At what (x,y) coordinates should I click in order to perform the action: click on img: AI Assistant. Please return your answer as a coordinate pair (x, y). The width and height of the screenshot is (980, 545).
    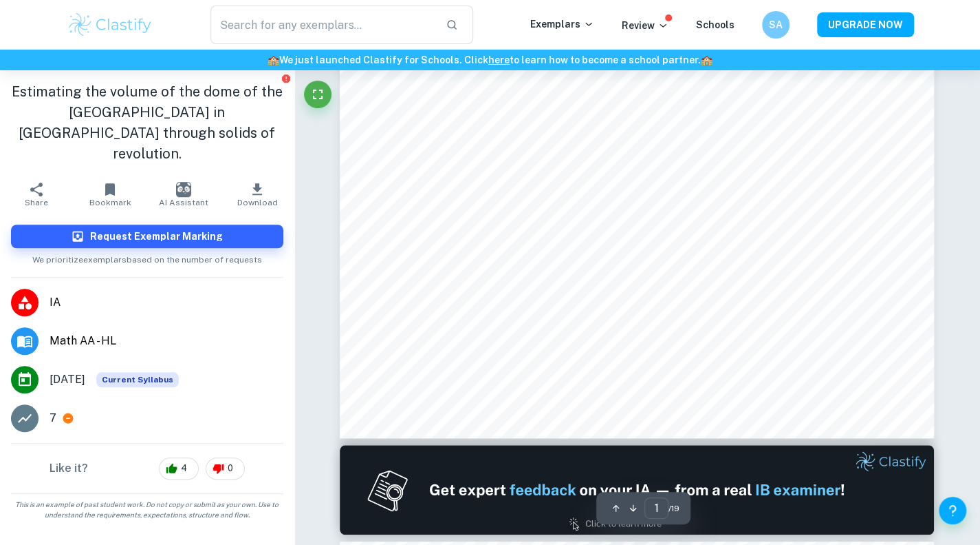
    Looking at the image, I should click on (183, 190).